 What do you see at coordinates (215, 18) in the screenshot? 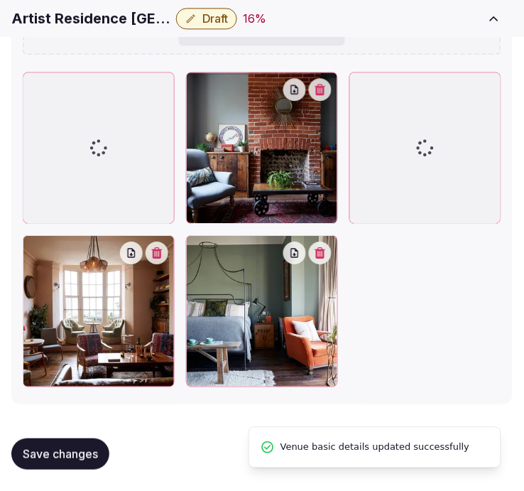
I see `span: Draft` at bounding box center [215, 18].